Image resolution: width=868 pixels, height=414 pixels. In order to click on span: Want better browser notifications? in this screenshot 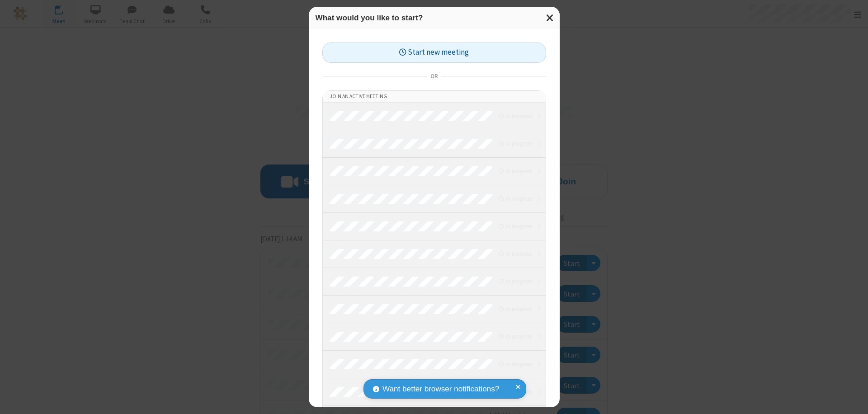, I will do `click(441, 389)`.